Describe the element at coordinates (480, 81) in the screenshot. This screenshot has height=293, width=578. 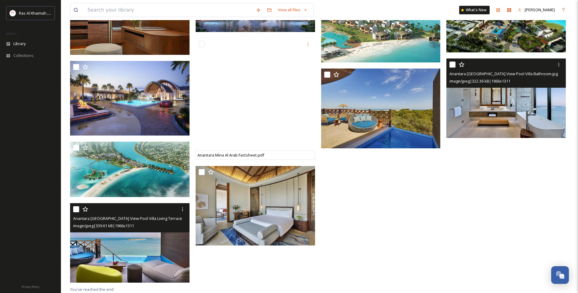
I see `span: image/jpeg | 322.36 kB | 1966 x 1311` at that location.